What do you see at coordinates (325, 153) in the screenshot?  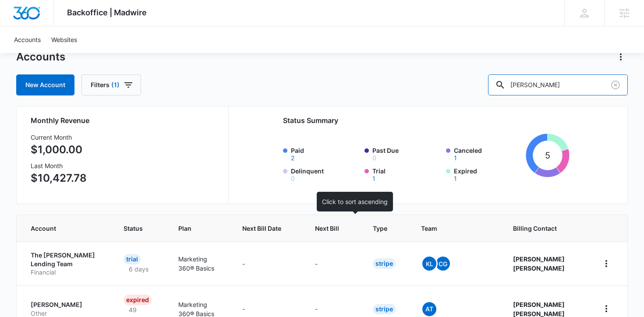 I see `label: Paid` at bounding box center [325, 153].